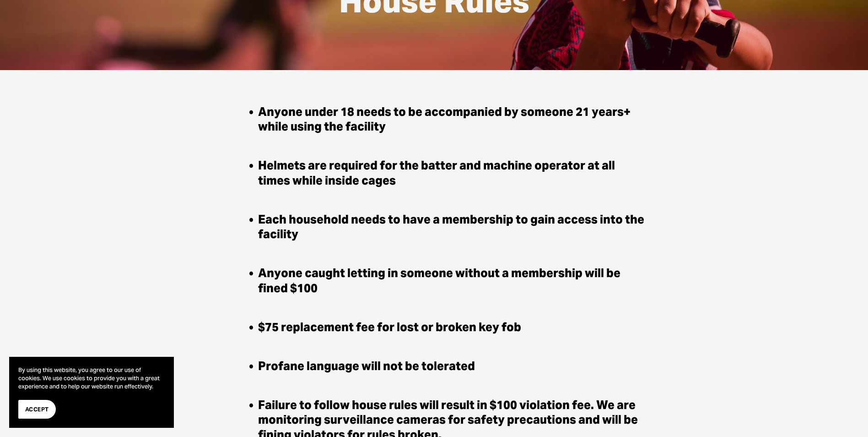 The image size is (868, 437). Describe the element at coordinates (452, 173) in the screenshot. I see `h4: Helmets are required for the batter and machine operator at all times while inside cages` at that location.